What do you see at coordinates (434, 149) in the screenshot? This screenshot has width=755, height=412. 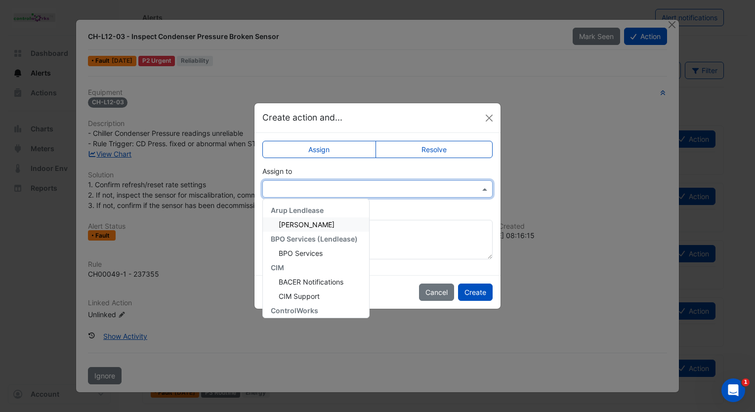 I see `label: Resolve` at bounding box center [434, 149].